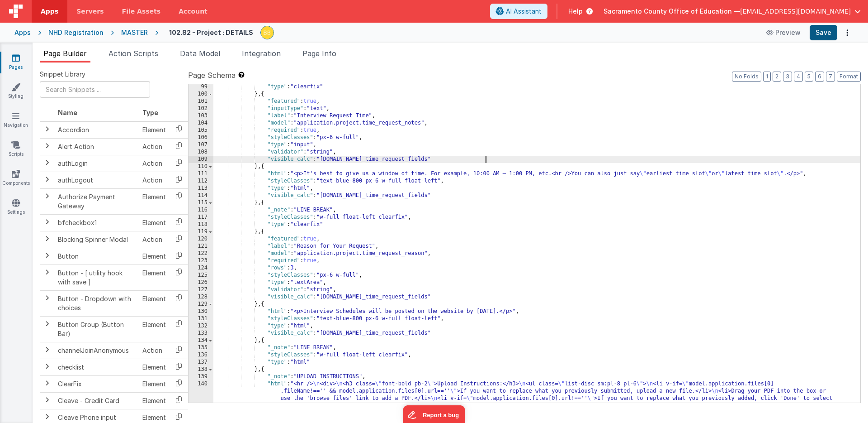 The width and height of the screenshot is (868, 423). Describe the element at coordinates (96, 400) in the screenshot. I see `td: Cleave - Credit Card` at that location.